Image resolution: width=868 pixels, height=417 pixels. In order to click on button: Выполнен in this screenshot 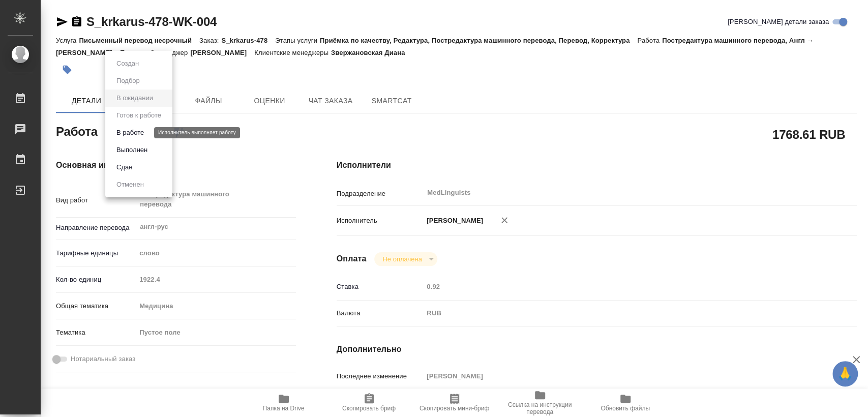, I will do `click(132, 150)`.